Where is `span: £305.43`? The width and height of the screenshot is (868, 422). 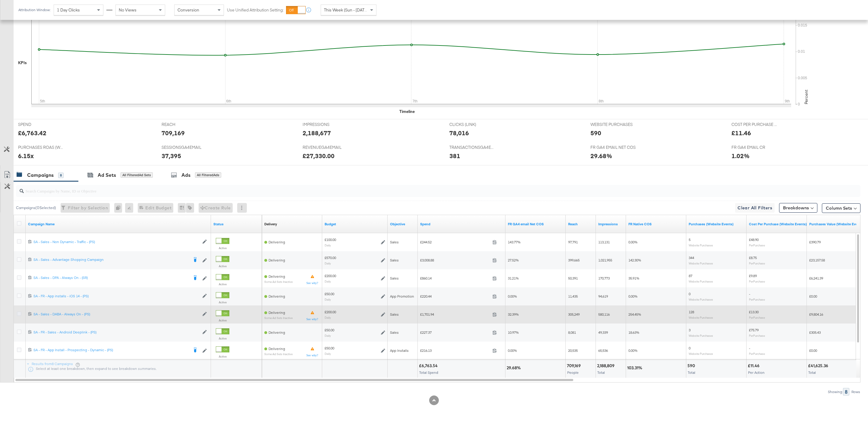
span: £305.43 is located at coordinates (815, 332).